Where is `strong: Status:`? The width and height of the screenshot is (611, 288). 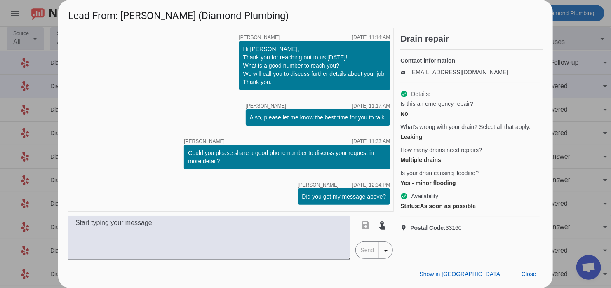 strong: Status: is located at coordinates (410, 206).